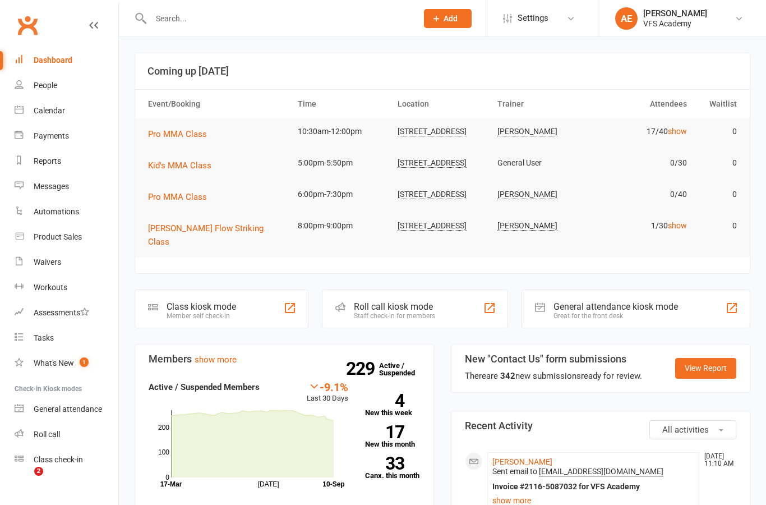 Image resolution: width=766 pixels, height=505 pixels. Describe the element at coordinates (642, 131) in the screenshot. I see `td: 17/40` at that location.